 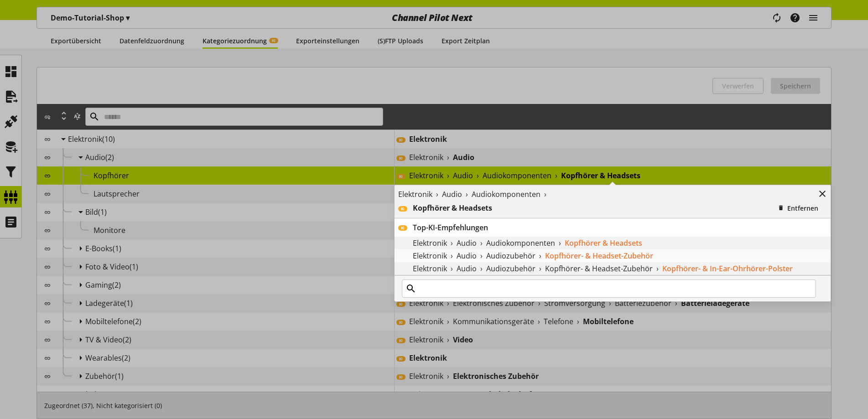 I want to click on b: Kopfhörer- & In-Ear-Ohrhörer-Polster, so click(x=727, y=268).